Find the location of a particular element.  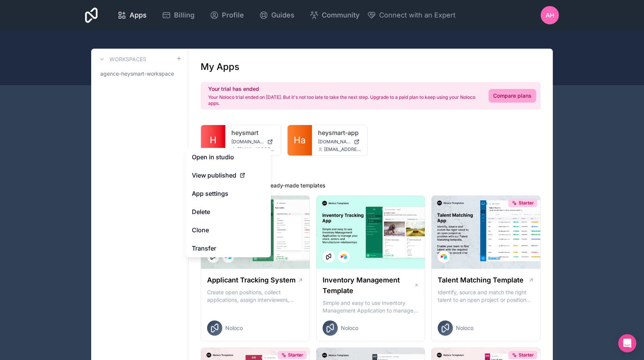

a: Open in studio is located at coordinates (228, 157).